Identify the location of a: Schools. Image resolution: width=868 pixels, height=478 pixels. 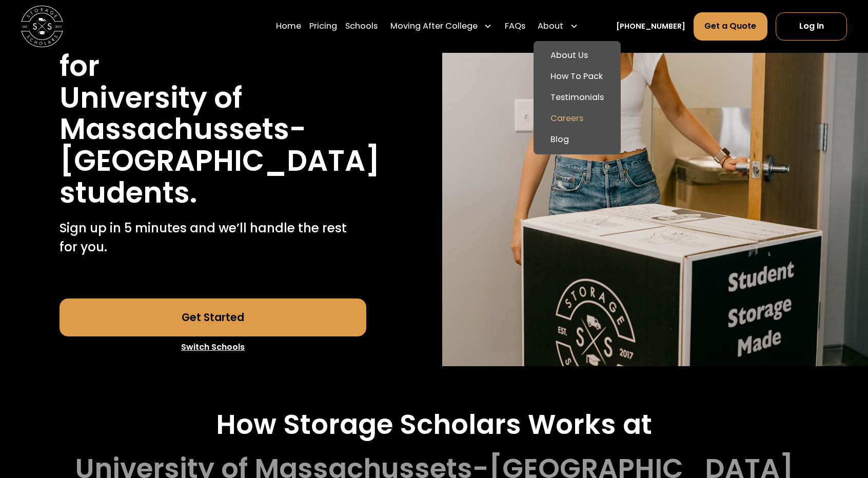
(361, 26).